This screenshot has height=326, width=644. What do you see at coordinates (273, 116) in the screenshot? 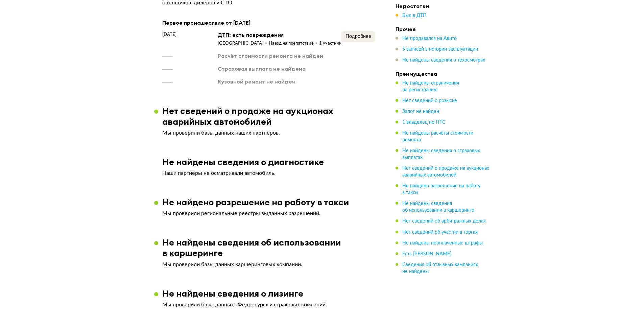
I see `h3: Нет сведений о продаже на аукционах аварийных автомобилей` at bounding box center [273, 116].